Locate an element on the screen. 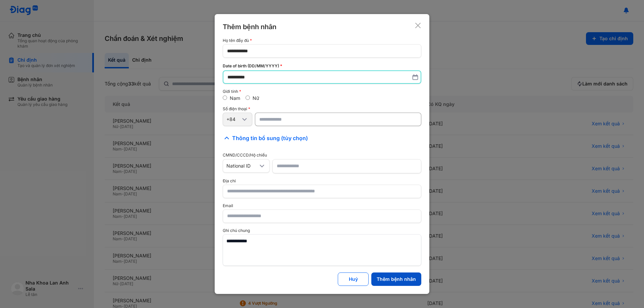  div: Giới tính is located at coordinates (322, 91).